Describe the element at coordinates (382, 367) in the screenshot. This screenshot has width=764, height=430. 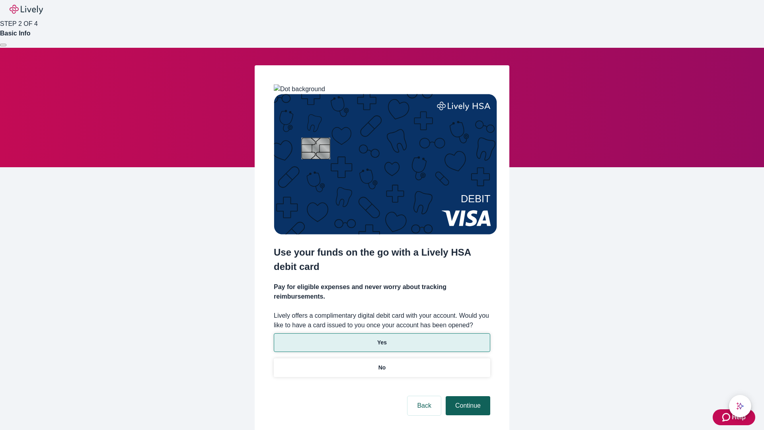
I see `p: No` at that location.